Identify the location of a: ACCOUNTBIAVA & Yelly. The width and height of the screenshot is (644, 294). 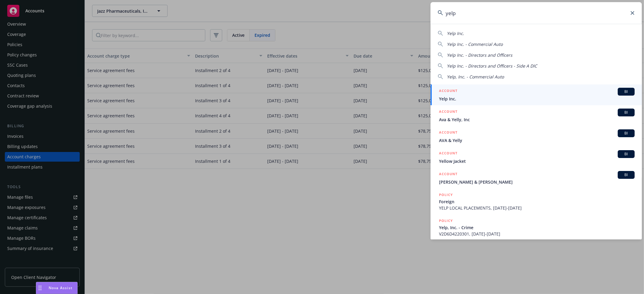
(536, 136).